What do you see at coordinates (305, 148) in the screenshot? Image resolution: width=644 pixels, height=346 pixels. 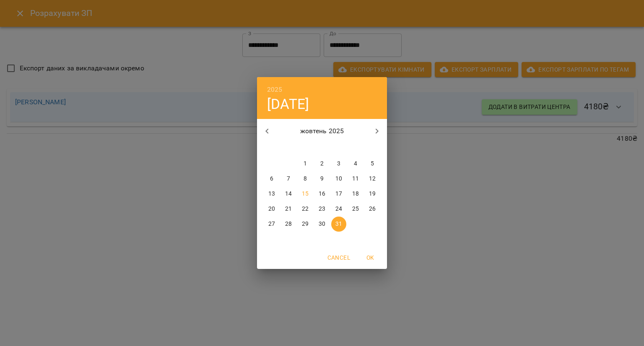 I see `span: ср` at bounding box center [305, 148].